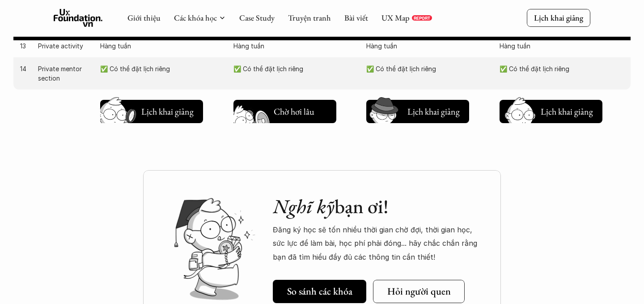  I want to click on h5: So sánh các khóa, so click(320, 291).